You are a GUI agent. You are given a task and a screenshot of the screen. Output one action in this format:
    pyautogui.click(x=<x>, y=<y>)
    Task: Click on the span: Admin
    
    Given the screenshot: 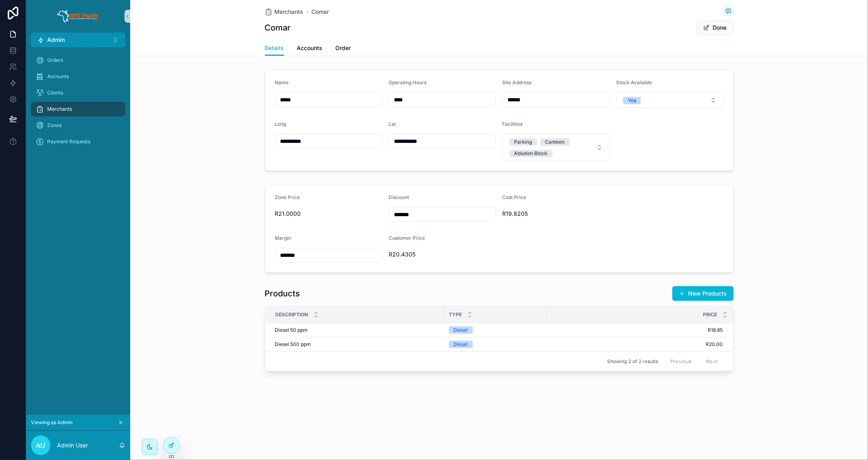 What is the action you would take?
    pyautogui.click(x=56, y=40)
    